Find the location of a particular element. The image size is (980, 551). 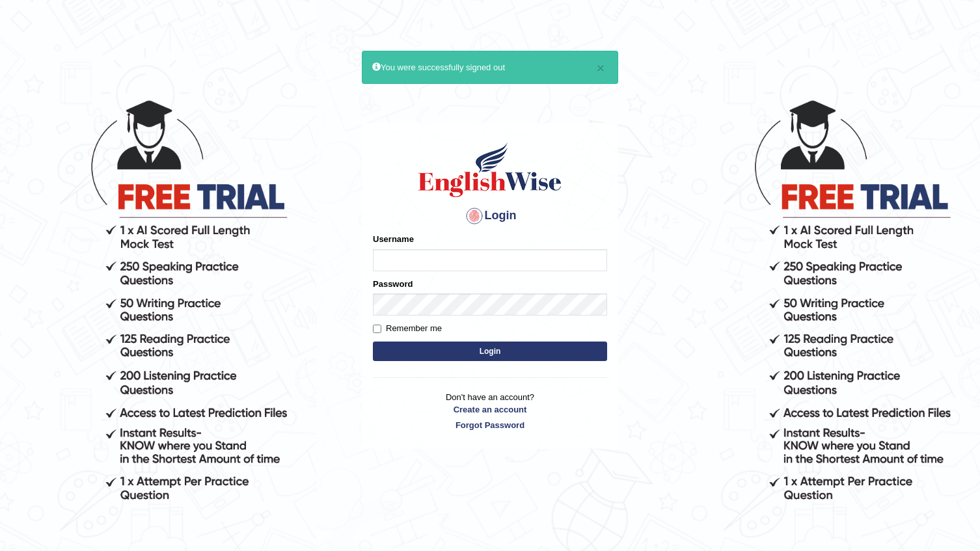

button: Login is located at coordinates (490, 352).